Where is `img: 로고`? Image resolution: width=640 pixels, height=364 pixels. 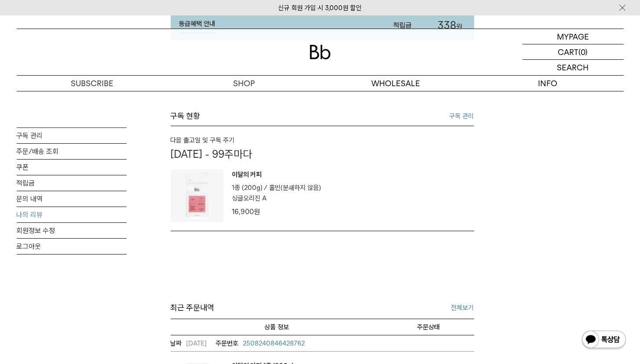 img: 로고 is located at coordinates (320, 52).